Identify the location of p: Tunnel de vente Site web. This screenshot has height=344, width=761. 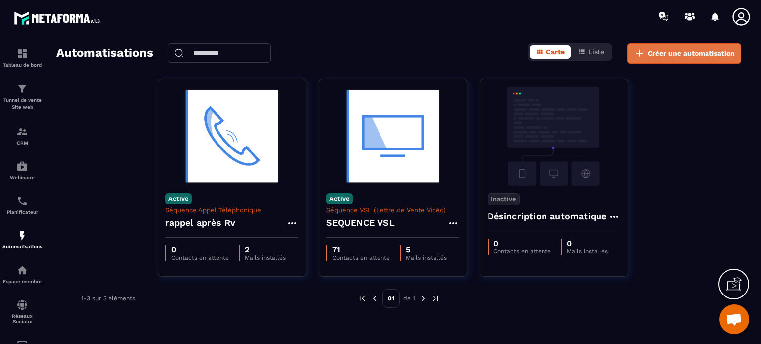
(22, 104).